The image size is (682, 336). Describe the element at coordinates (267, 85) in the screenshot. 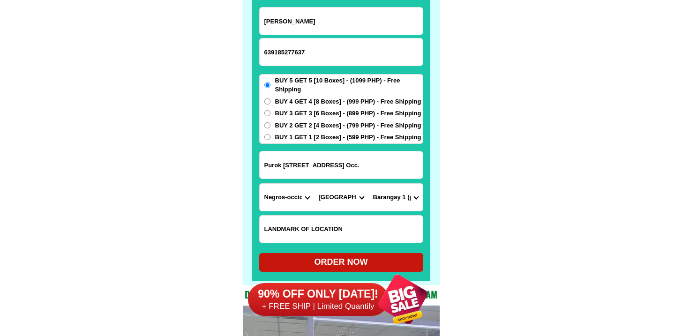

I see `input: BUY 5 GET 5 [10 Boxes] - (1099 PHP) - Free Shipping` at that location.